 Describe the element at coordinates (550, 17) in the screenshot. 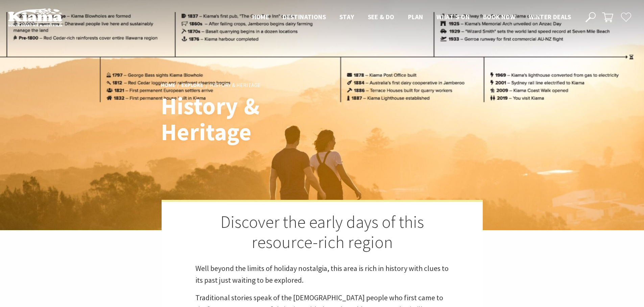

I see `span: Winter Deals` at that location.